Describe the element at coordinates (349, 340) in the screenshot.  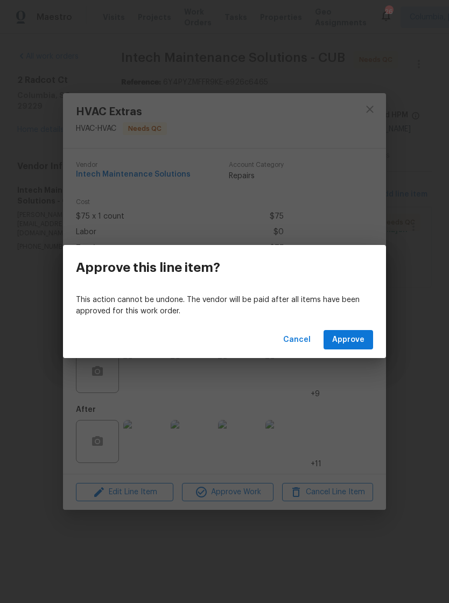
I see `span: Approve` at that location.